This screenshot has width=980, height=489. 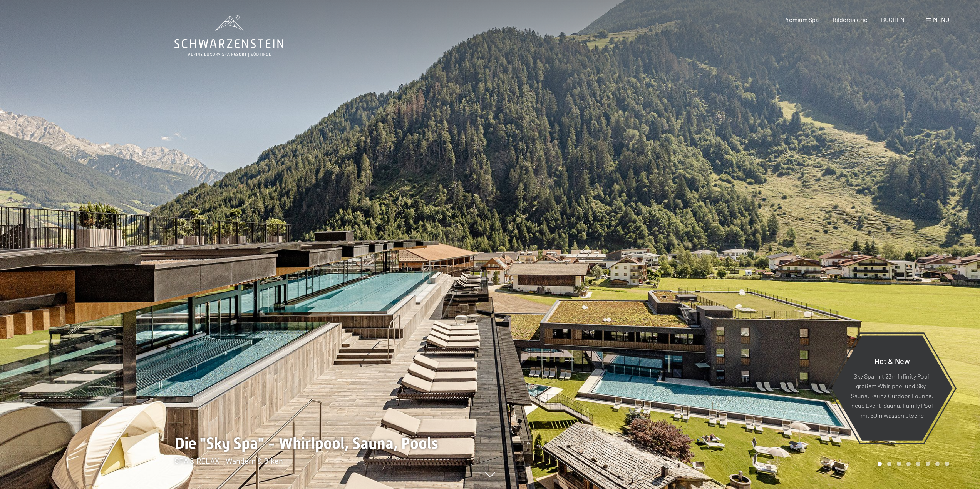 I want to click on a: Premium Spa, so click(x=801, y=19).